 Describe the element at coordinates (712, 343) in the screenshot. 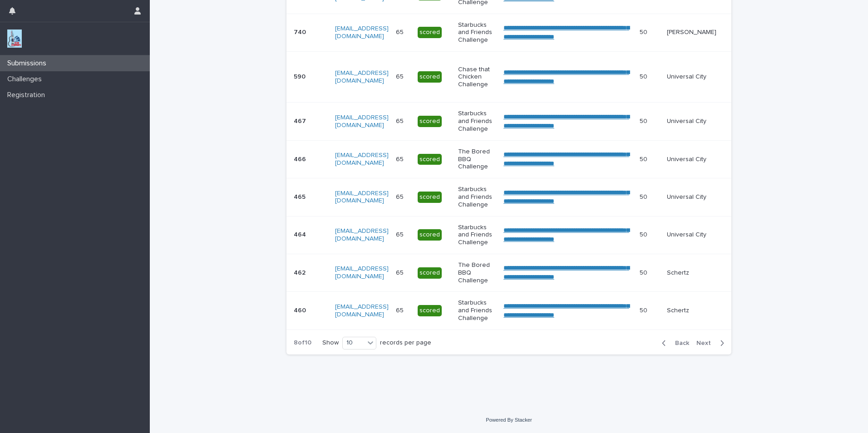

I see `button: Next` at that location.